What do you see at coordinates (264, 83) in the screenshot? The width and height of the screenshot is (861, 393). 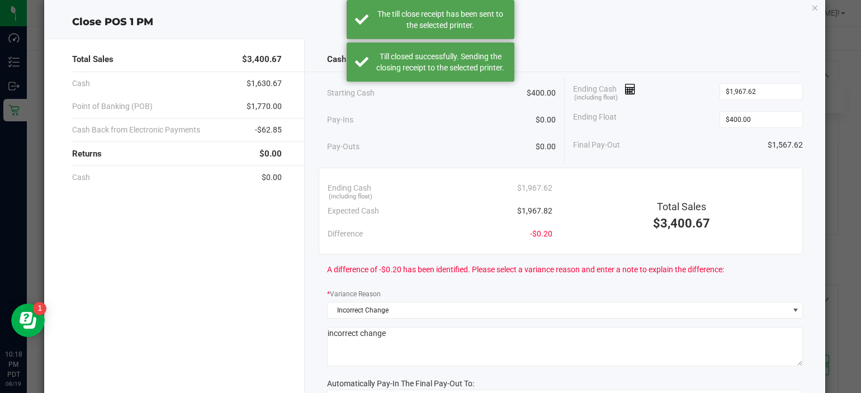 I see `span: $1,630.67` at bounding box center [264, 83].